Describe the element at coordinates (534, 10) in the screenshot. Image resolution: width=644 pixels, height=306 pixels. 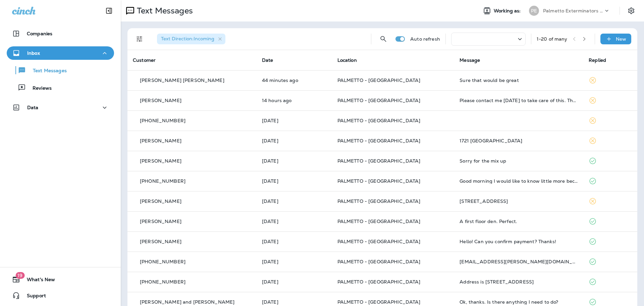
I see `div: PE` at that location.